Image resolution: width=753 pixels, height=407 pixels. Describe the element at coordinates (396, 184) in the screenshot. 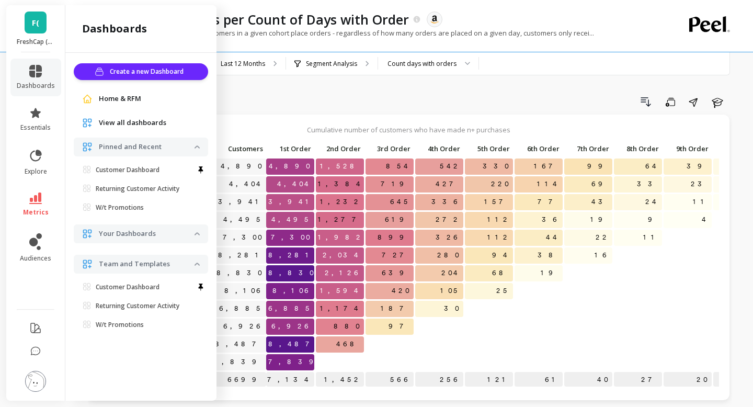

I see `span: 719` at that location.